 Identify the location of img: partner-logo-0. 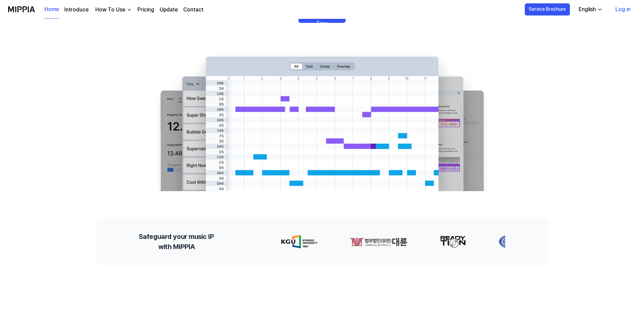
(293, 242).